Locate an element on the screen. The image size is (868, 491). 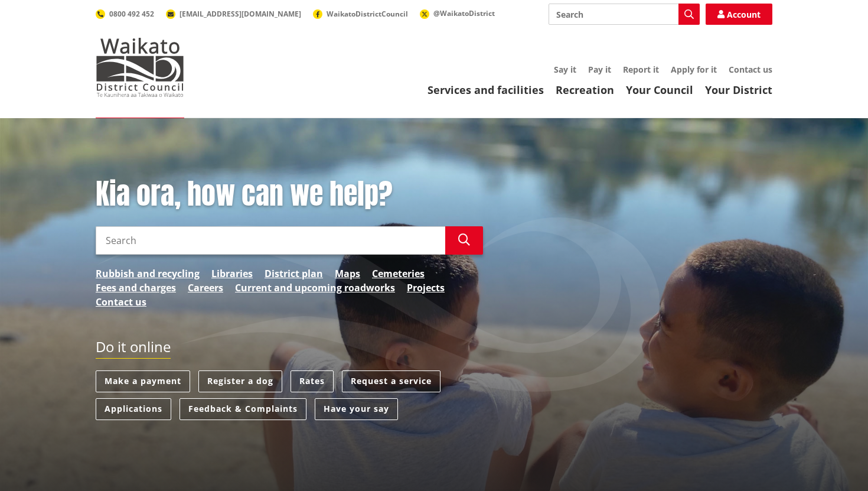
h1: Kia ora, how can we help? is located at coordinates (289, 195).